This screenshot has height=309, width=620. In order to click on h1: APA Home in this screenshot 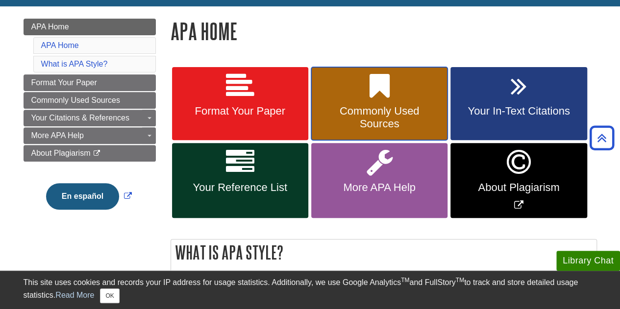, I will do `click(384, 31)`.